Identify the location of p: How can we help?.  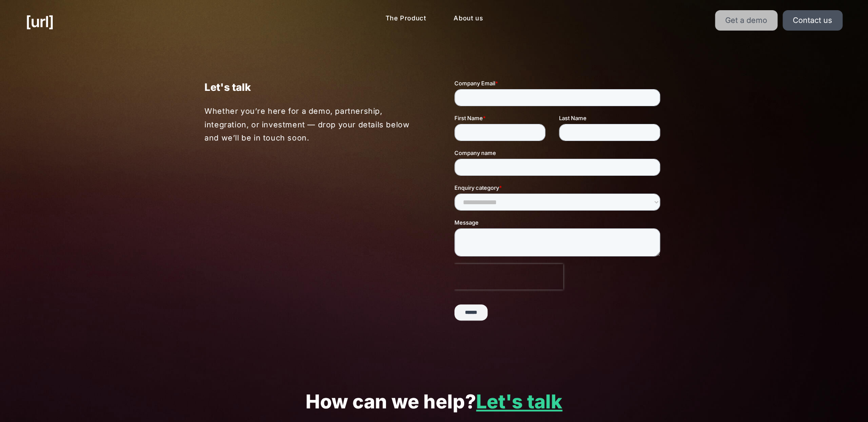
(434, 401).